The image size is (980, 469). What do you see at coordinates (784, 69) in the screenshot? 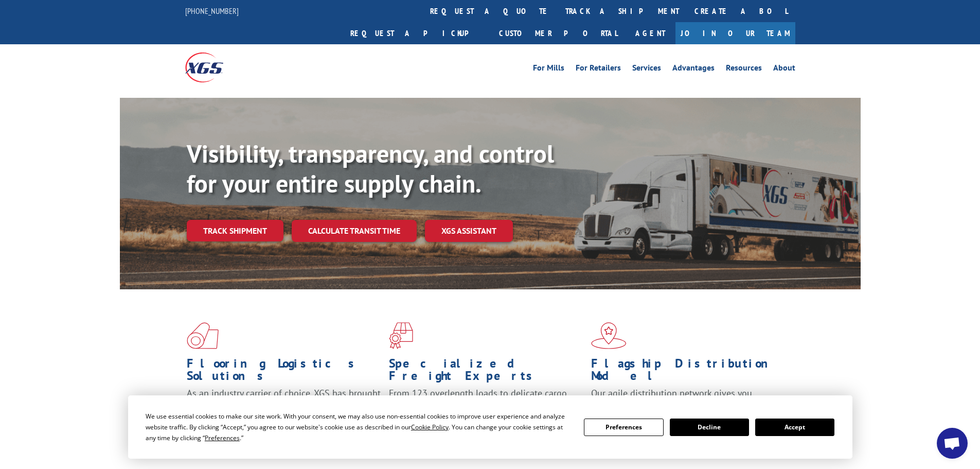
I see `a: About` at bounding box center [784, 69].